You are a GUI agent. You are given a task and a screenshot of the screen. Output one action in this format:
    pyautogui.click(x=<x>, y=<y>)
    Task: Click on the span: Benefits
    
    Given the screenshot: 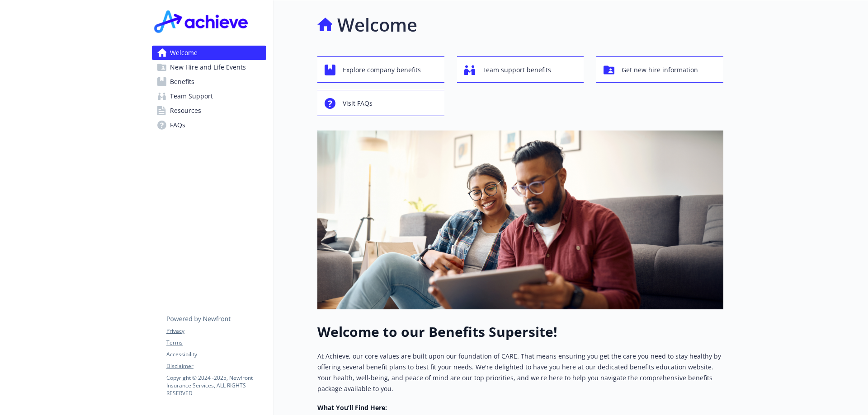 What is the action you would take?
    pyautogui.click(x=182, y=82)
    